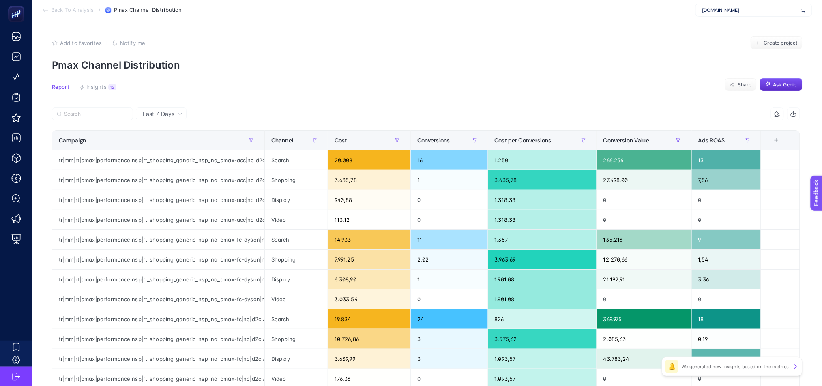  What do you see at coordinates (644, 339) in the screenshot?
I see `div: 2.085,63` at bounding box center [644, 339].